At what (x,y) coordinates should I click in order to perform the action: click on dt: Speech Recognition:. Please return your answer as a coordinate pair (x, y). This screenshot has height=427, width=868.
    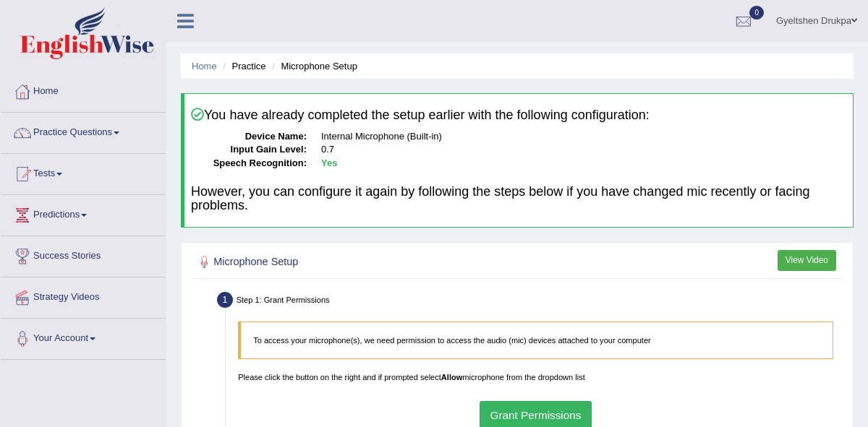
    Looking at the image, I should click on (249, 163).